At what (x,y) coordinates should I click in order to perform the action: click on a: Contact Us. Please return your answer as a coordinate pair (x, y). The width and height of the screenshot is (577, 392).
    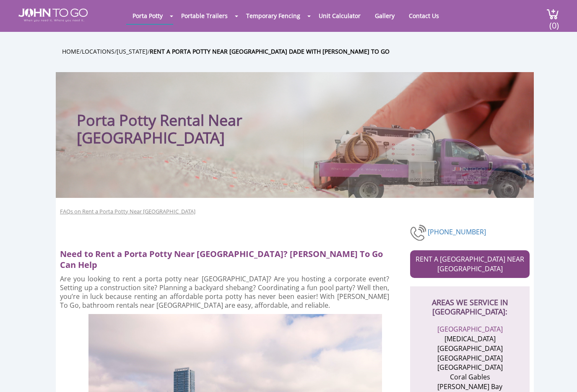
    Looking at the image, I should click on (424, 15).